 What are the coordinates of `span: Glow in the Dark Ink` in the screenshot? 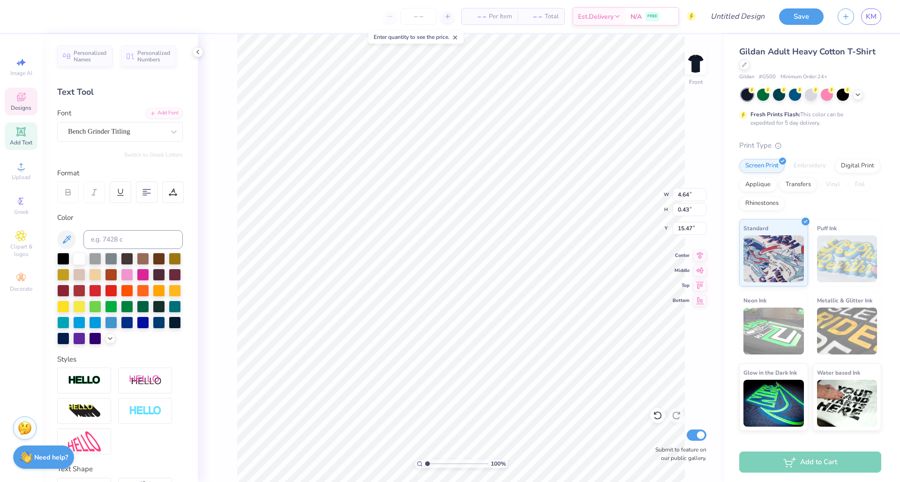 It's located at (770, 372).